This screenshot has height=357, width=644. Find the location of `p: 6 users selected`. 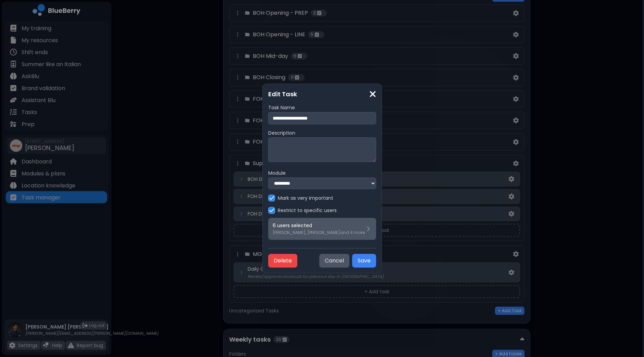

p: 6 users selected is located at coordinates (319, 225).